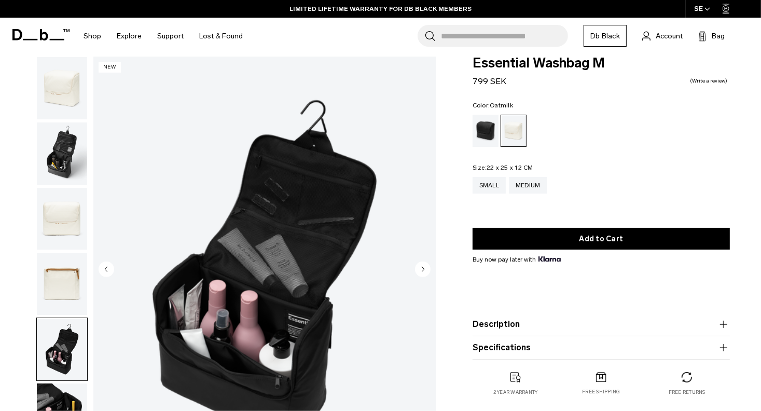  Describe the element at coordinates (718, 36) in the screenshot. I see `span: Bag` at that location.